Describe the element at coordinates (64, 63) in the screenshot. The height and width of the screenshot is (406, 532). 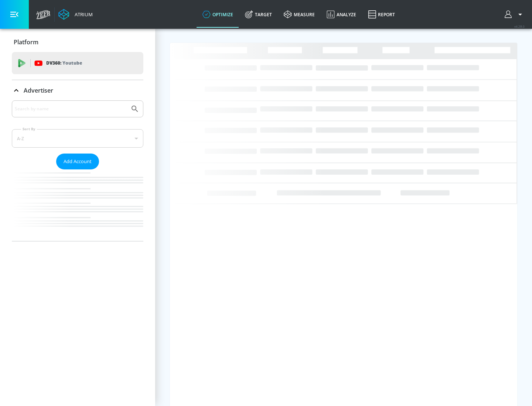
I see `p: DV360:` at that location.